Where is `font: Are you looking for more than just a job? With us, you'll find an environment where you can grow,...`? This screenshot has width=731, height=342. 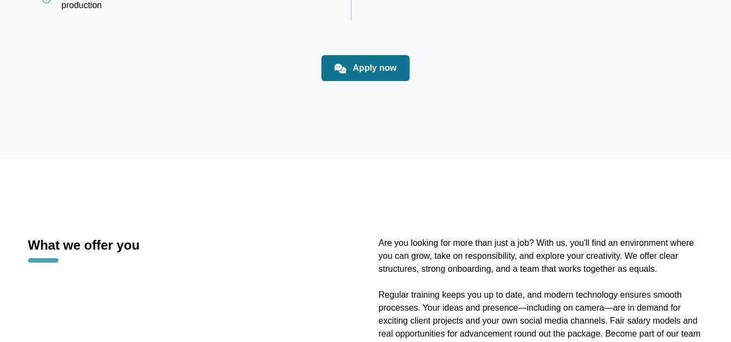
font: Are you looking for more than just a job? With us, you'll find an environment where you can grow,... is located at coordinates (536, 256).